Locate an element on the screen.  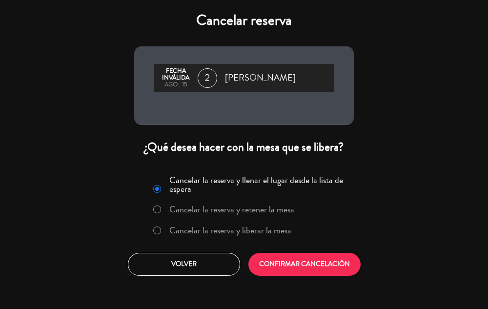
div: ¿Qué desea hacer con la mesa que se libera? is located at coordinates (244, 147).